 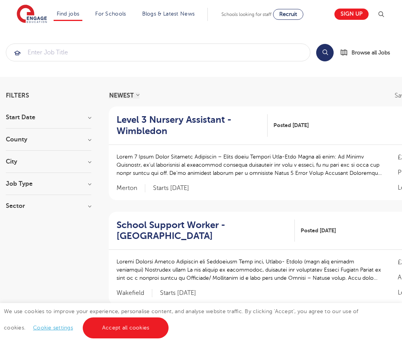 What do you see at coordinates (53, 328) in the screenshot?
I see `a: Cookie settings` at bounding box center [53, 328].